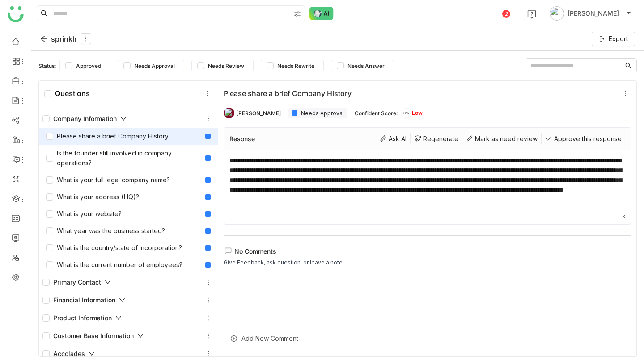 Image resolution: width=644 pixels, height=364 pixels. What do you see at coordinates (16, 14) in the screenshot?
I see `img: logo` at bounding box center [16, 14].